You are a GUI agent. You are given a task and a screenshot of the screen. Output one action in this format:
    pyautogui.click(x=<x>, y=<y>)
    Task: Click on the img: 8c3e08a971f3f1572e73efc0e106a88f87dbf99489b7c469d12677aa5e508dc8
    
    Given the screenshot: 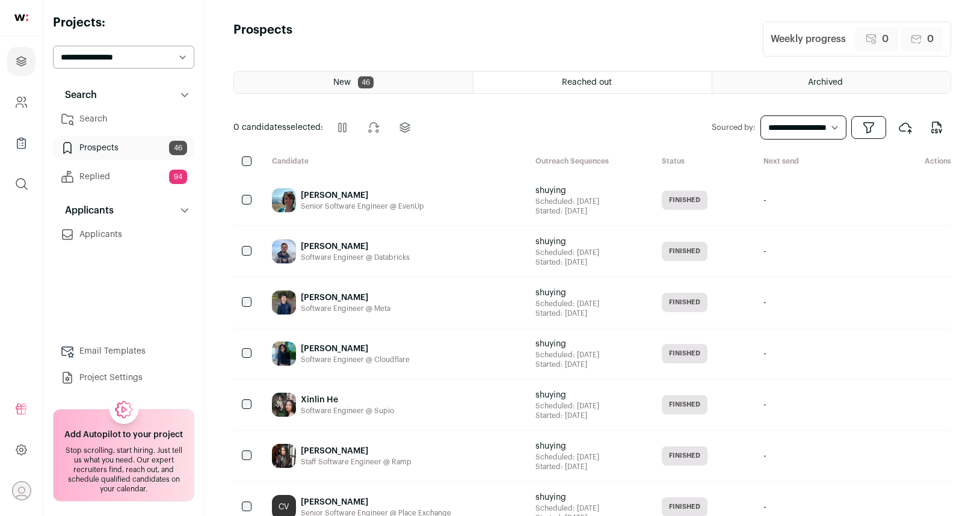 What is the action you would take?
    pyautogui.click(x=284, y=302)
    